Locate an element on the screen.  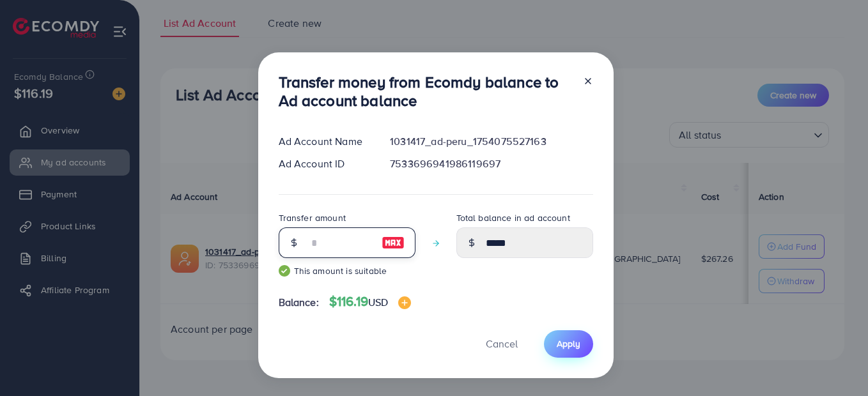
div: Ad Account ID is located at coordinates (324, 164).